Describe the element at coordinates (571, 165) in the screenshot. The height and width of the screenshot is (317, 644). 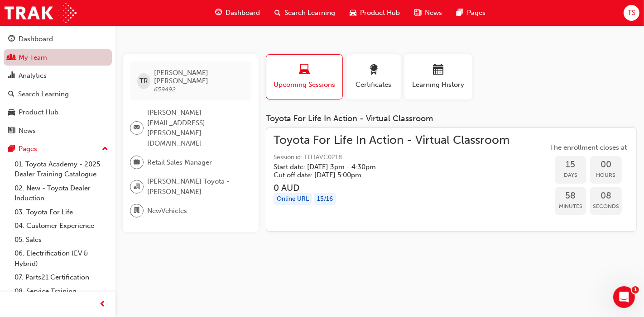
I see `span: 15` at that location.